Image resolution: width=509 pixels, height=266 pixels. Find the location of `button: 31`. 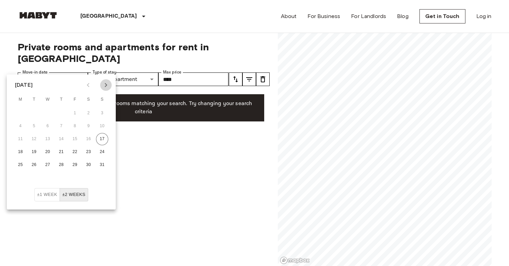

button: 31 is located at coordinates (102, 165).